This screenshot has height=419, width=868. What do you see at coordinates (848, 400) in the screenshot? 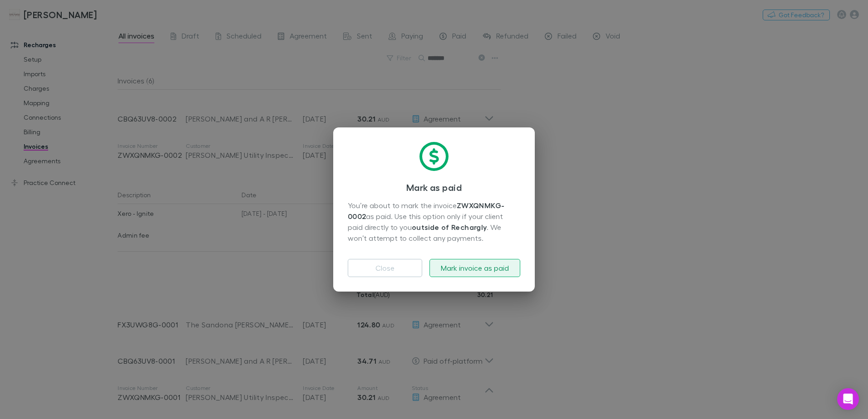
I see `div: Open Intercom Messenger` at bounding box center [848, 400].